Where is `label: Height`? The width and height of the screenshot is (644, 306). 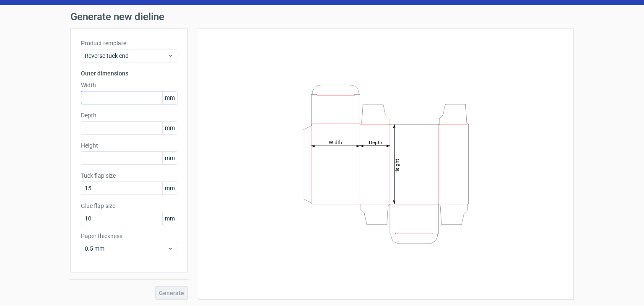
label: Height is located at coordinates (129, 145).